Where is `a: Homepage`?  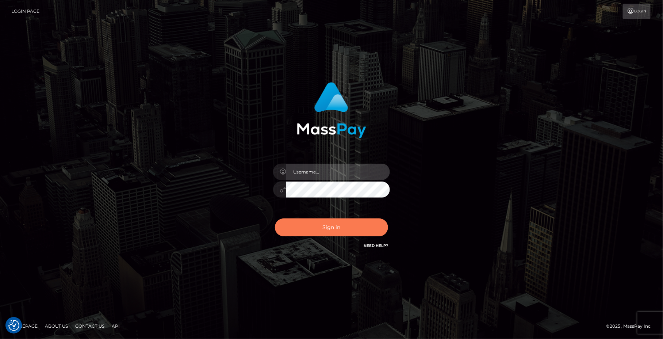
a: Homepage is located at coordinates (24, 325).